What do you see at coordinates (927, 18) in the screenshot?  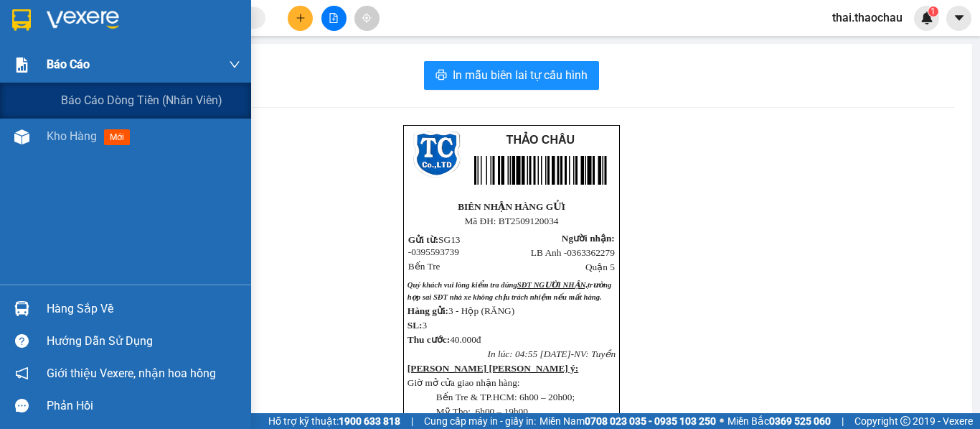 I see `img: icon-new-feature` at bounding box center [927, 18].